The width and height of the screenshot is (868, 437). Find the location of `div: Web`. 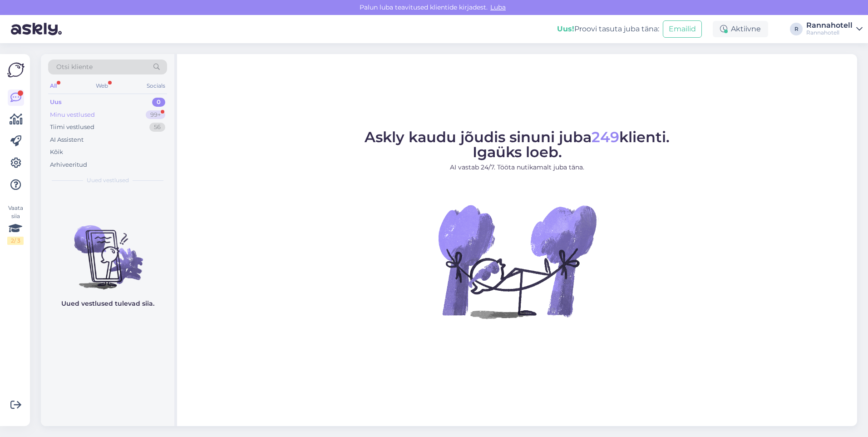

div: Web is located at coordinates (102, 86).